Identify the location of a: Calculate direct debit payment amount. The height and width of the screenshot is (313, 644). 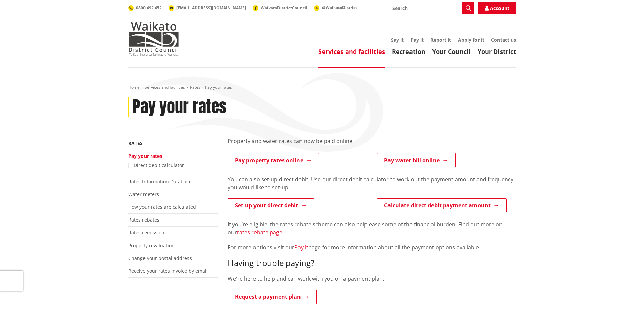
(442, 205).